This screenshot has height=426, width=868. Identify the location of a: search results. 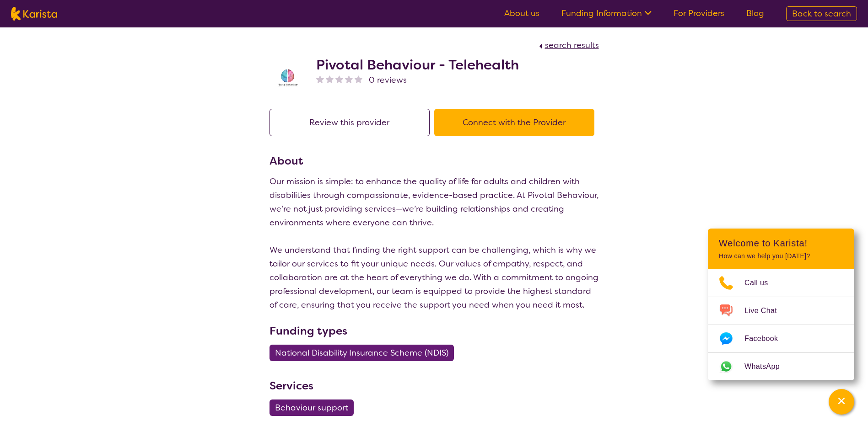
(568, 45).